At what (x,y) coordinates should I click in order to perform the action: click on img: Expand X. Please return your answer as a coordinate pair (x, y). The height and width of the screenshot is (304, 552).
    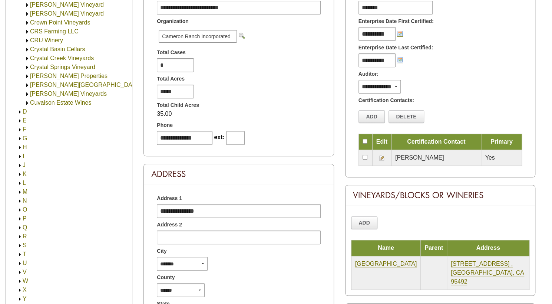
    Looking at the image, I should click on (20, 290).